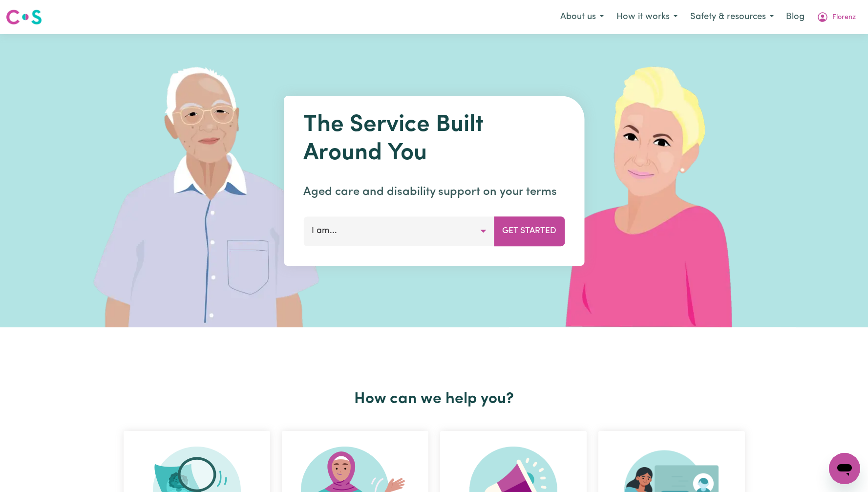  I want to click on button: About us, so click(582, 17).